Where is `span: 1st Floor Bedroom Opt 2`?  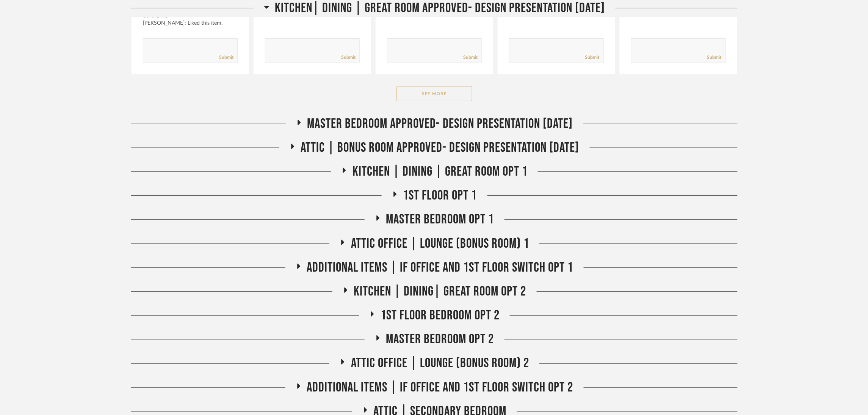 span: 1st Floor Bedroom Opt 2 is located at coordinates (440, 315).